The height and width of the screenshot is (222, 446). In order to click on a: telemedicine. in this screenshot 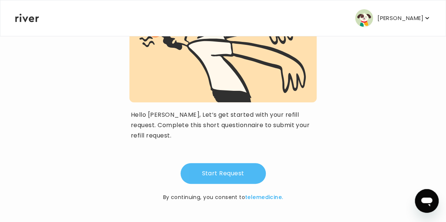, I will do `click(264, 197)`.